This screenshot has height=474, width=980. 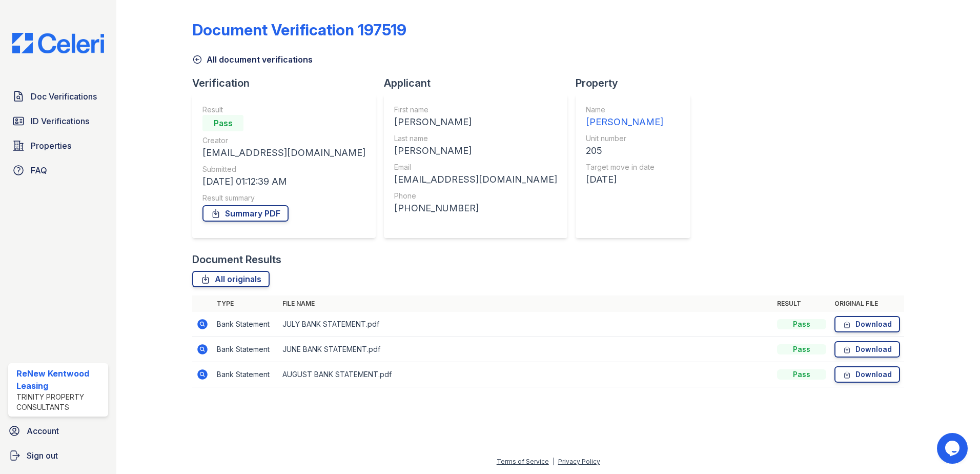 I want to click on div: Email, so click(x=476, y=167).